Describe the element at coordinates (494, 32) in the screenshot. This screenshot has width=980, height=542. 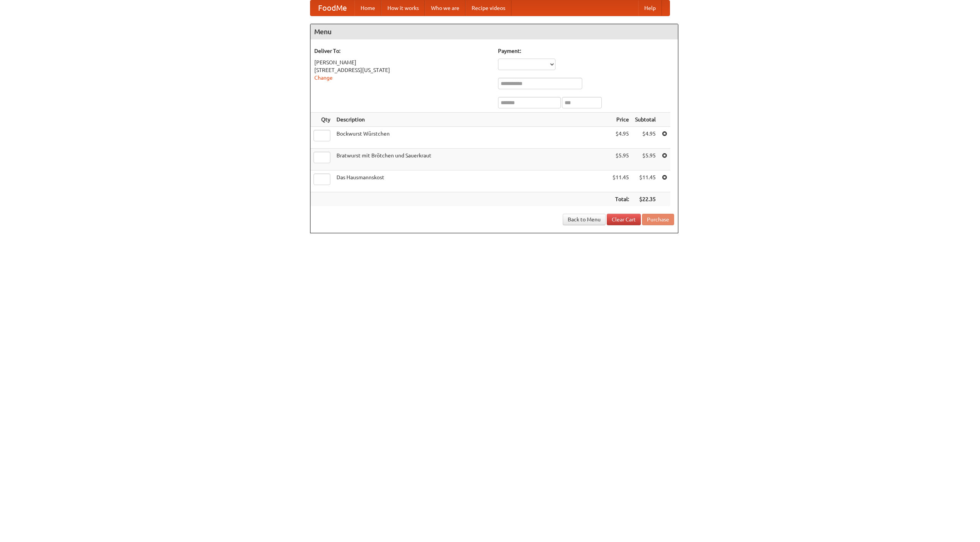
I see `h4: Menu` at that location.